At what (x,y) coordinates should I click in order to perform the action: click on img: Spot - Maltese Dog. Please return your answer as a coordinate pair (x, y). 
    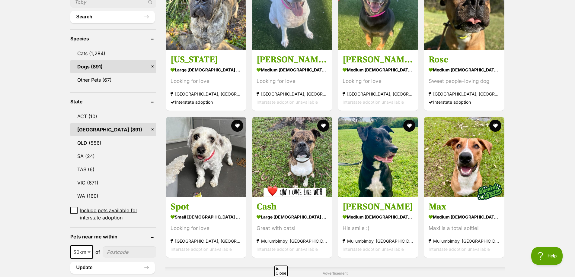
    Looking at the image, I should click on (206, 157).